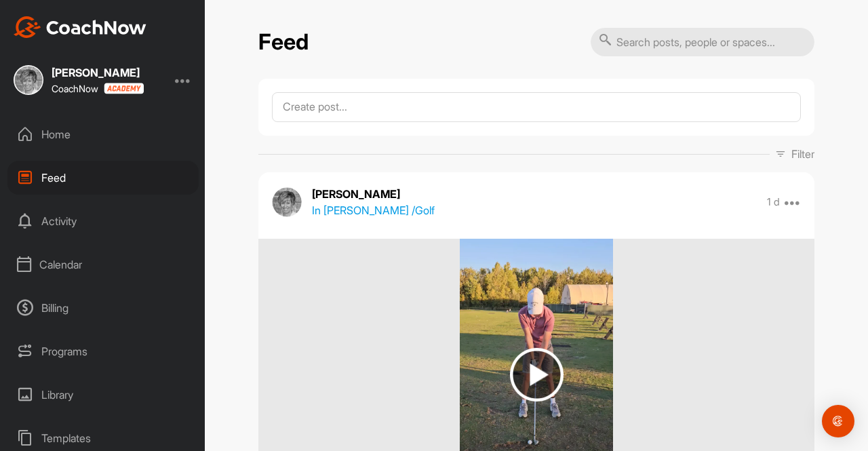  Describe the element at coordinates (124, 88) in the screenshot. I see `img: CoachNow acadmey` at that location.